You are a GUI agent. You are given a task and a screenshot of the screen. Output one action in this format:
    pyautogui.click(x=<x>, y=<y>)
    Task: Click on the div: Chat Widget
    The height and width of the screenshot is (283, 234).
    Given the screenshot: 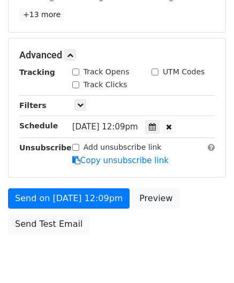 What is the action you would take?
    pyautogui.click(x=207, y=257)
    